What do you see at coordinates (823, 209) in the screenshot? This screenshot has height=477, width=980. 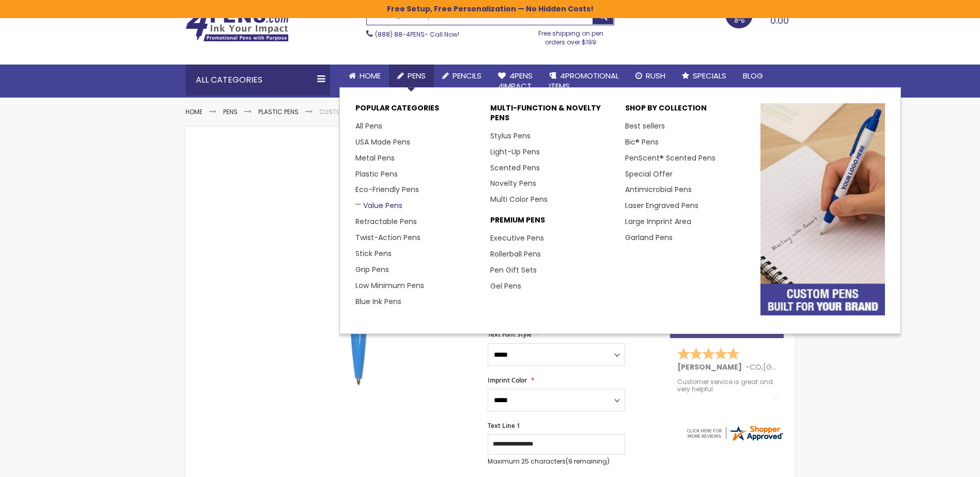 I see `img: custom-pens` at bounding box center [823, 209].